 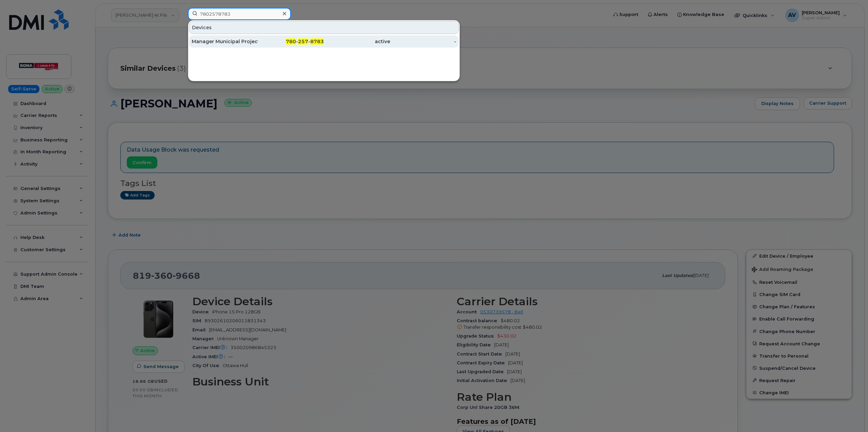 I want to click on span: 780, so click(x=291, y=41).